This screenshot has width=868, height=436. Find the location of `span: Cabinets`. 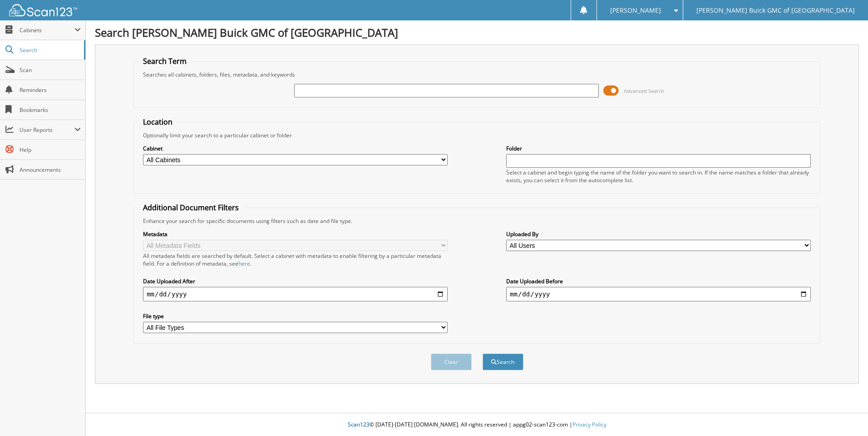

span: Cabinets is located at coordinates (47, 30).